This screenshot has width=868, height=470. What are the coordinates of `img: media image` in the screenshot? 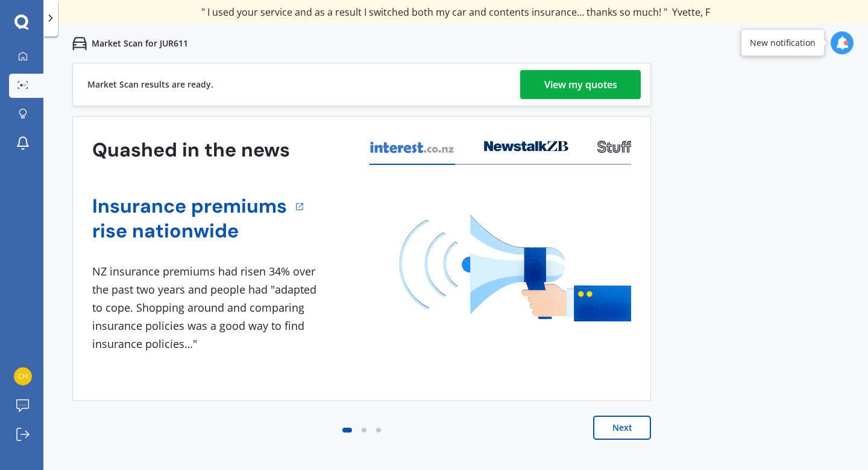 It's located at (515, 267).